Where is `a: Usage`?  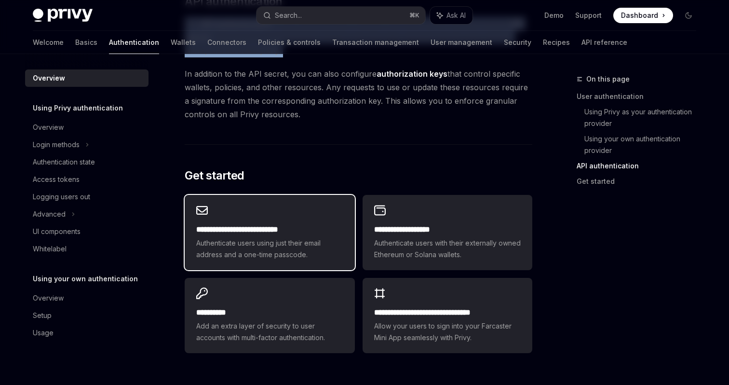 a: Usage is located at coordinates (87, 333).